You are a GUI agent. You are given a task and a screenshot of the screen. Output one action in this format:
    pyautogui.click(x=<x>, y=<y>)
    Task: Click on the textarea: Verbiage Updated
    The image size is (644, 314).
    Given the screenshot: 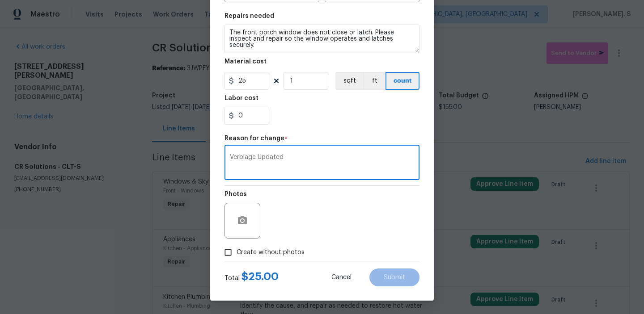 What is the action you would take?
    pyautogui.click(x=322, y=164)
    